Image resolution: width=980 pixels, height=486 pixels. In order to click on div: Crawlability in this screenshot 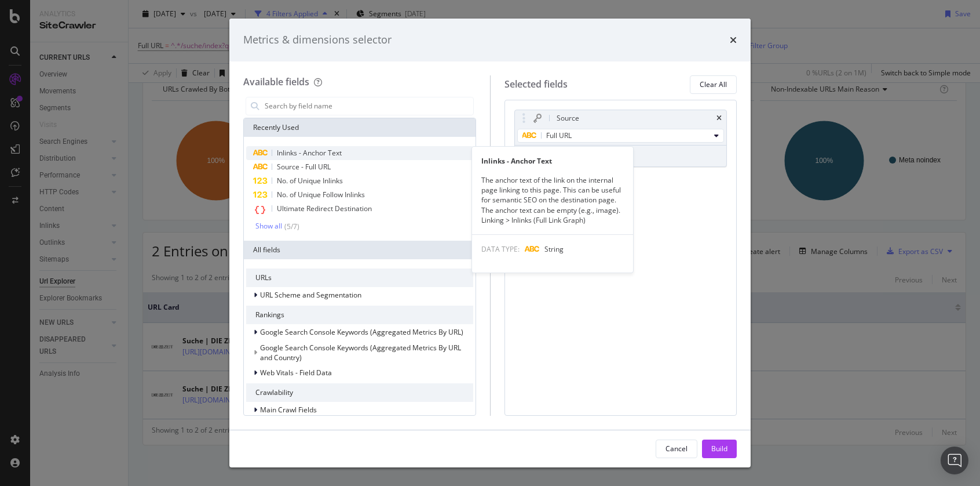, I will do `click(360, 393)`.